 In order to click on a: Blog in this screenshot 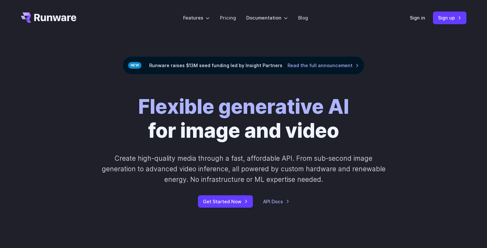, I will do `click(303, 18)`.